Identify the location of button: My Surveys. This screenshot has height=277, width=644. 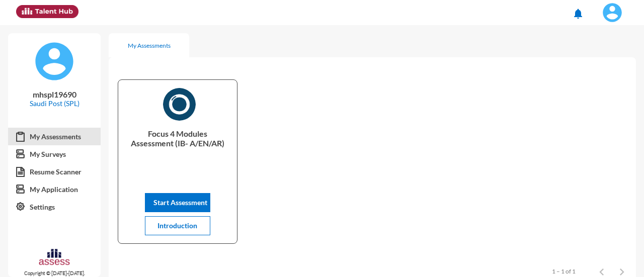
(54, 155).